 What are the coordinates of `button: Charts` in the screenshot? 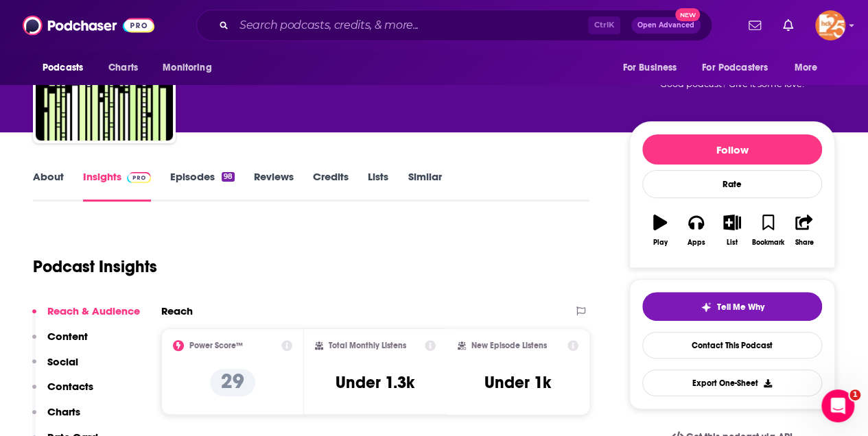 It's located at (56, 418).